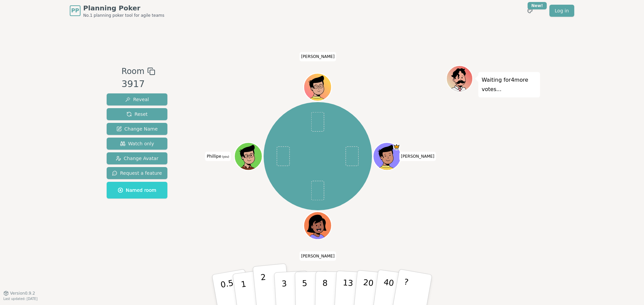  What do you see at coordinates (137, 158) in the screenshot?
I see `span: Change Avatar` at bounding box center [137, 158].